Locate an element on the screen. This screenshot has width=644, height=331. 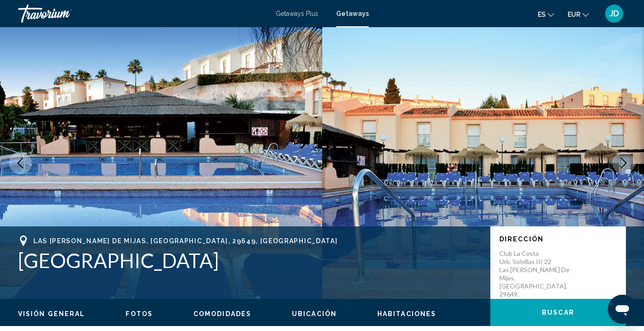
button: User Menu is located at coordinates (614, 13).